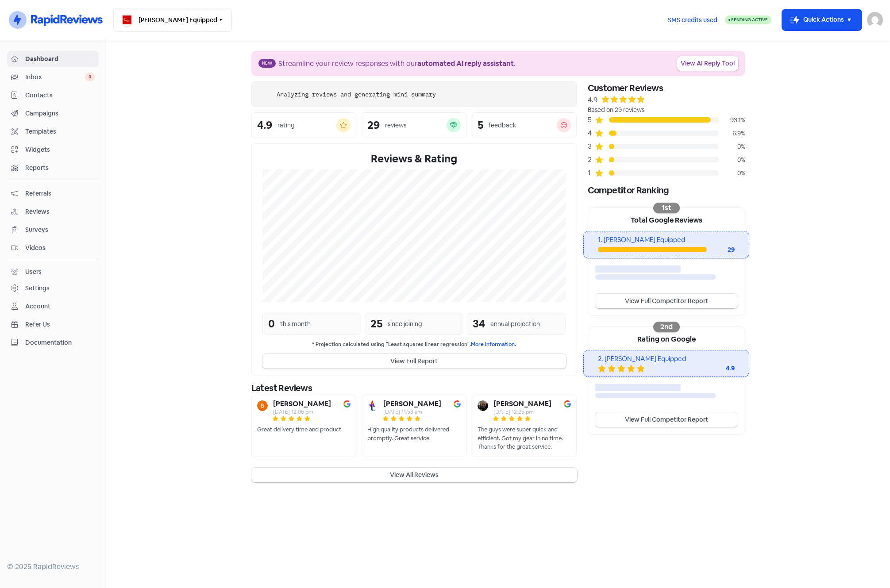  What do you see at coordinates (53, 212) in the screenshot?
I see `a: Reviews` at bounding box center [53, 212].